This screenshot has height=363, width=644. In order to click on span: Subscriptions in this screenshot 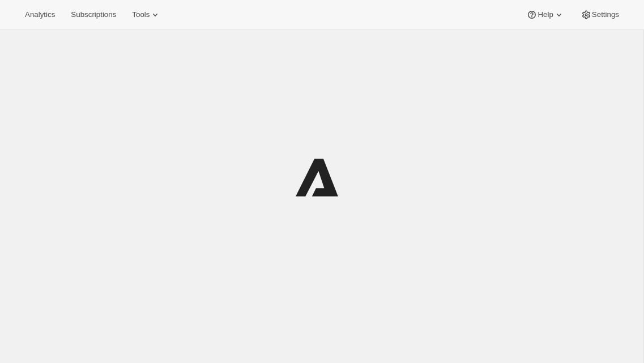, I will do `click(93, 15)`.